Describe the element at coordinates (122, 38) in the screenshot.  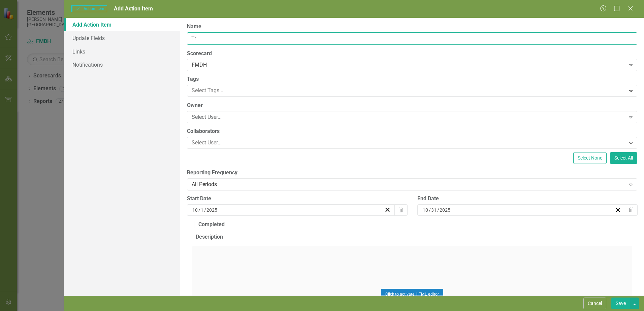
I see `a: Update Fields` at that location.